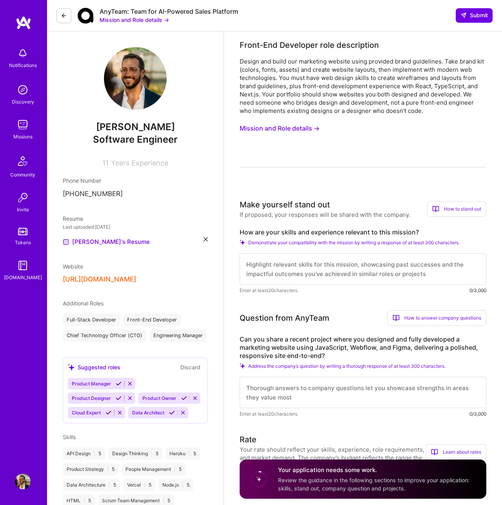  I want to click on div: Vercel 5, so click(139, 485).